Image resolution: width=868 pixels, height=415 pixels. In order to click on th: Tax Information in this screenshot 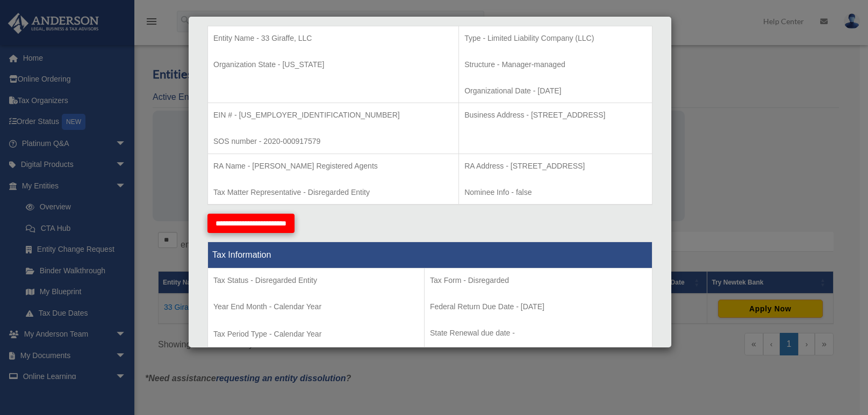, I will do `click(430, 255)`.